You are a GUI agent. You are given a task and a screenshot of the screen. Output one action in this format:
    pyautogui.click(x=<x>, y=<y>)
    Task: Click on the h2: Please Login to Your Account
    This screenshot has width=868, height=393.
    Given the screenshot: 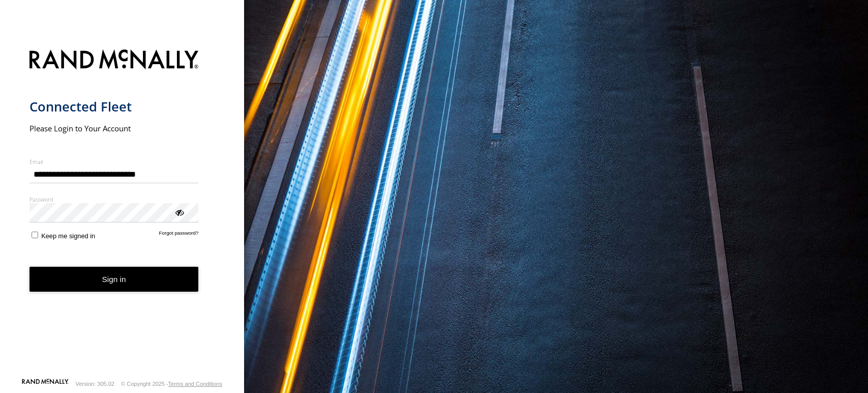 What is the action you would take?
    pyautogui.click(x=114, y=128)
    